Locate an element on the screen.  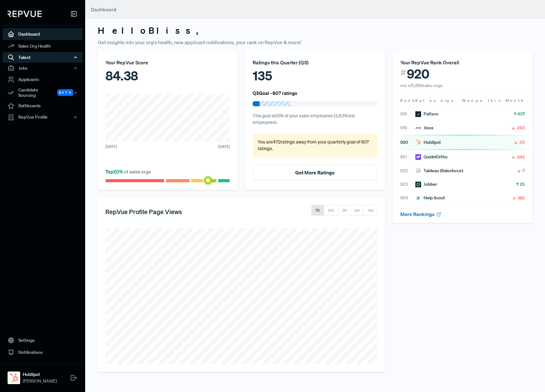
span: out of 5,866 sales orgs is located at coordinates (421, 85).